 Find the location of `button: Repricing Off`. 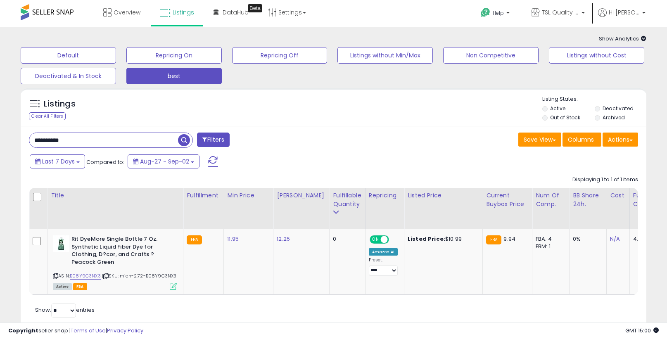

button: Repricing Off is located at coordinates (280, 55).